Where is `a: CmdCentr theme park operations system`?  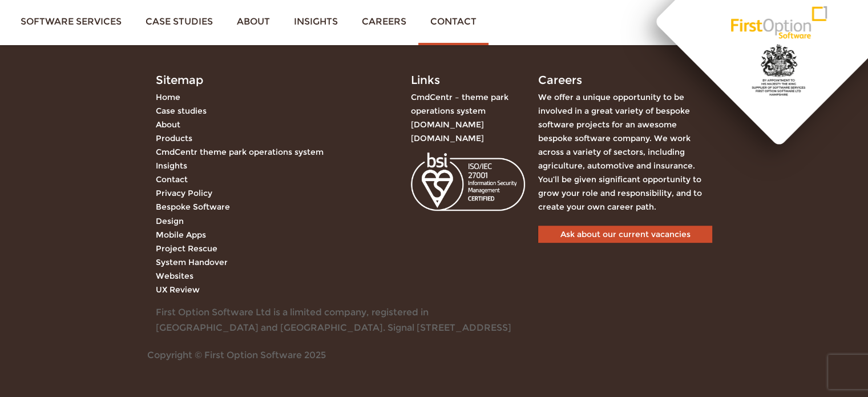 a: CmdCentr theme park operations system is located at coordinates (240, 152).